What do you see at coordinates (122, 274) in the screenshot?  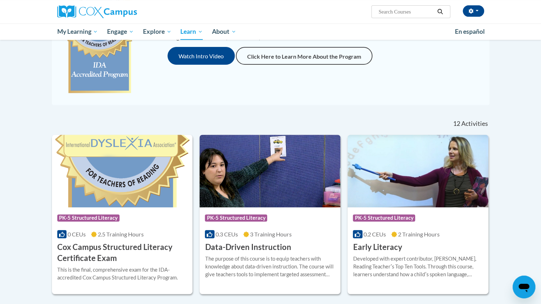 I see `div: This is the final, comprehensive exam for the IDA-accredited Cox Campus Structured Literacy Program.` at bounding box center [122, 274].